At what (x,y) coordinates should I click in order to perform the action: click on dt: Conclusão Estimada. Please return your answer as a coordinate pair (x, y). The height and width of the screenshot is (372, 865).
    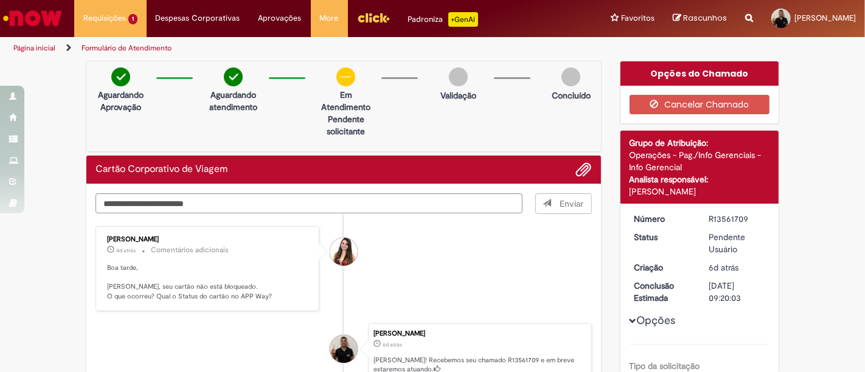
    Looking at the image, I should click on (662, 292).